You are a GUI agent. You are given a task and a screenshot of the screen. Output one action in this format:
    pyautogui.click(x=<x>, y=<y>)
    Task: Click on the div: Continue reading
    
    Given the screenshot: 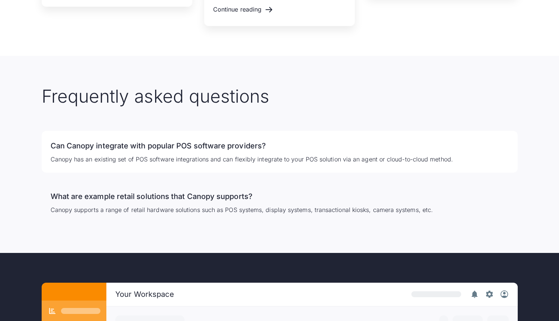 What is the action you would take?
    pyautogui.click(x=237, y=9)
    